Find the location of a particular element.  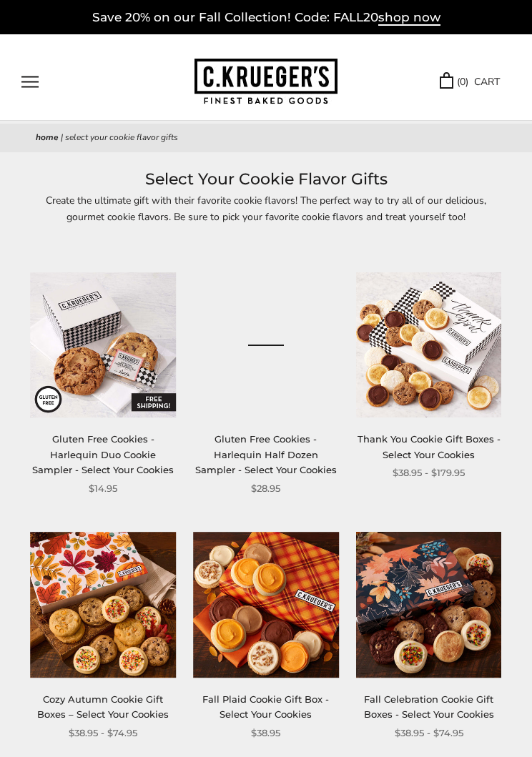

h1: Select Your Cookie Flavor Gifts is located at coordinates (266, 179).